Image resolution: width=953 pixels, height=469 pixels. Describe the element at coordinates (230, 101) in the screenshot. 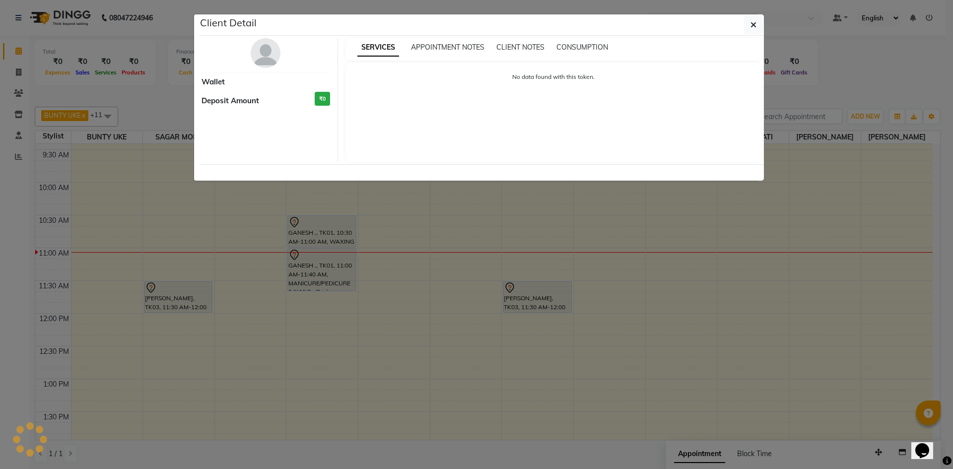

I see `span: Deposit Amount` at that location.